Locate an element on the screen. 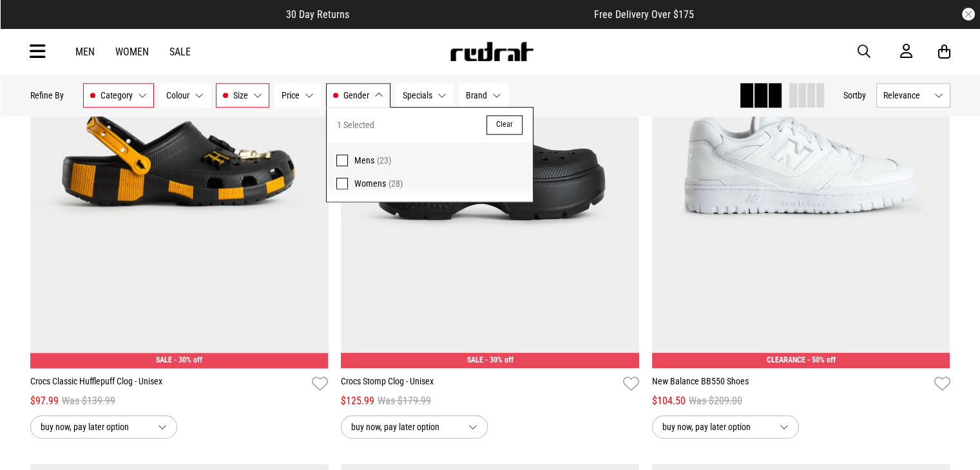 This screenshot has height=470, width=980. span: Free Delivery Over $175 is located at coordinates (643, 14).